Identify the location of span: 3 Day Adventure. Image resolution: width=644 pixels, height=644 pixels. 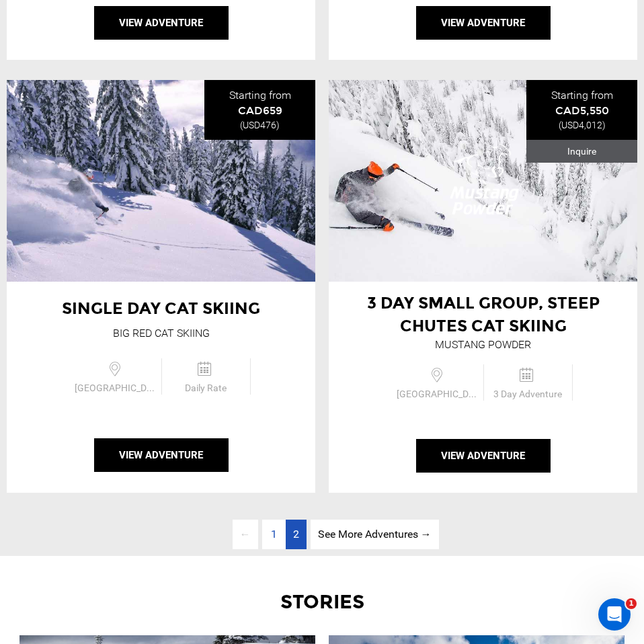
(527, 394).